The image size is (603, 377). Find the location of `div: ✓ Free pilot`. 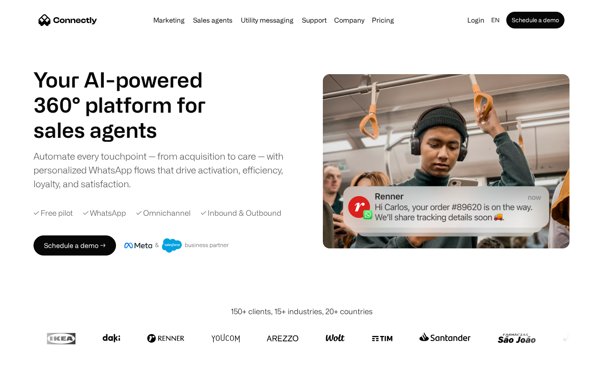

div: ✓ Free pilot is located at coordinates (53, 213).